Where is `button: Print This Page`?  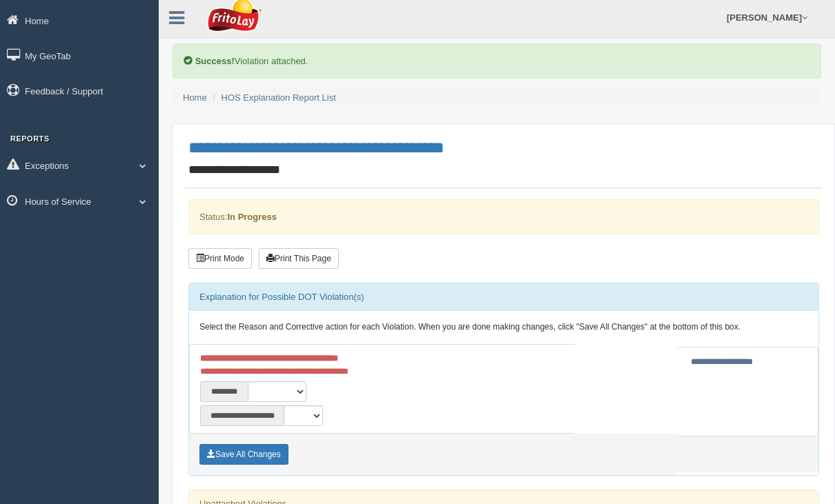 button: Print This Page is located at coordinates (299, 259).